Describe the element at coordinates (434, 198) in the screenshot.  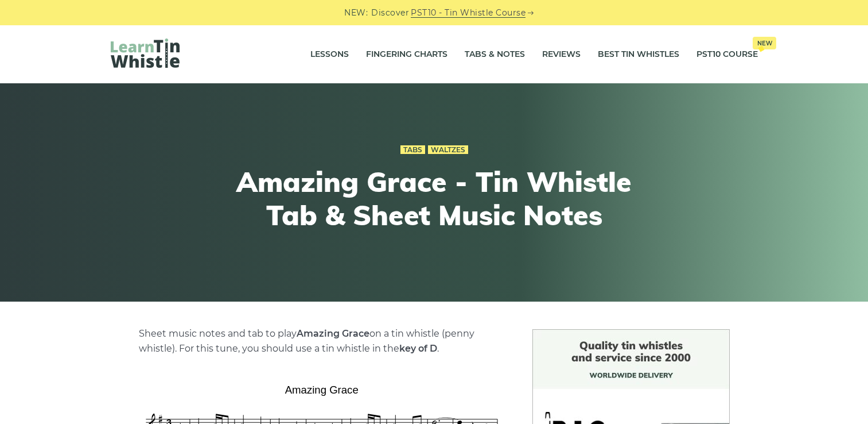
I see `h1: Amazing Grace - Tin Whistle Tab & Sheet Music Notes` at that location.